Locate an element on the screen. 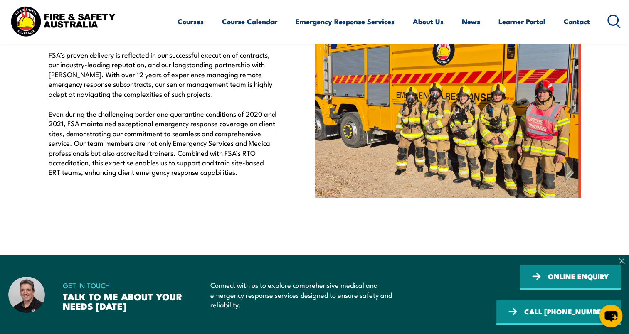  a: News is located at coordinates (471, 21).